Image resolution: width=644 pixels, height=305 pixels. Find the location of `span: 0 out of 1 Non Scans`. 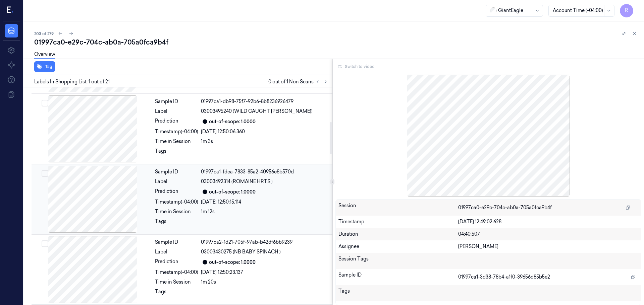

span: 0 out of 1 Non Scans is located at coordinates (299, 82).